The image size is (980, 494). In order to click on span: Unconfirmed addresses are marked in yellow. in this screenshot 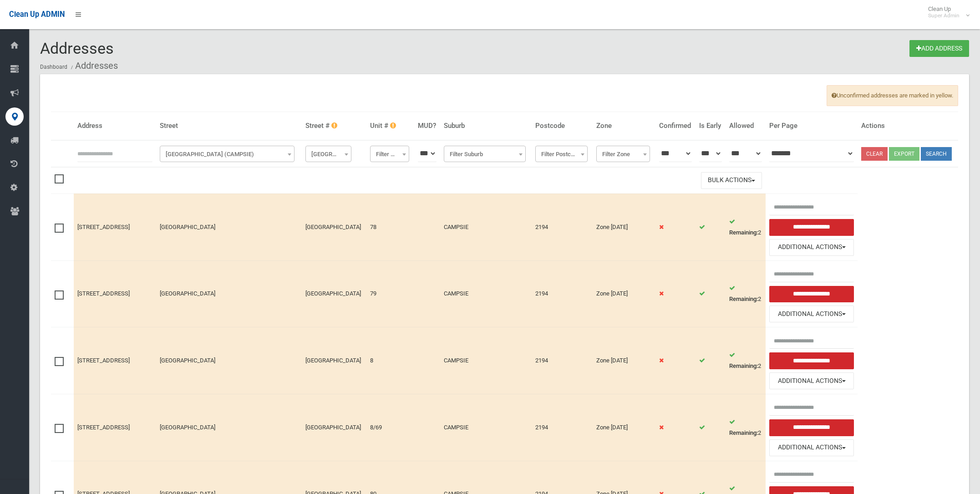, I will do `click(892, 96)`.